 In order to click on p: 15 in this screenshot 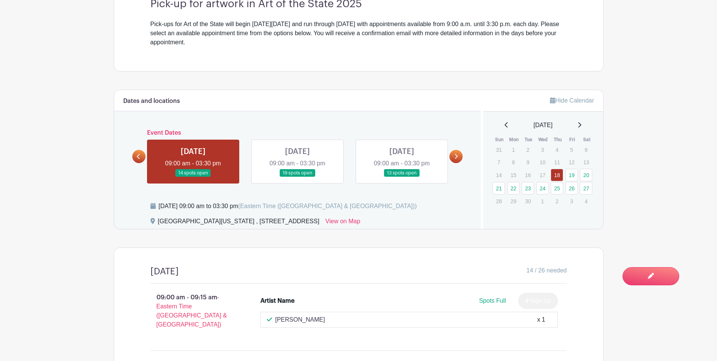, I will do `click(513, 175)`.